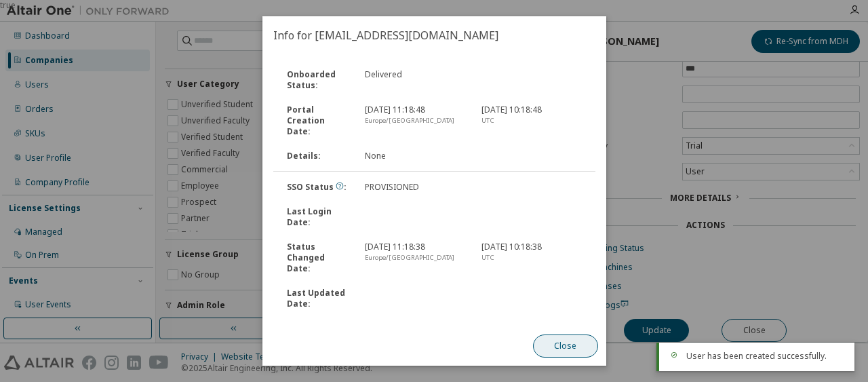  I want to click on div: Portal Creation Date :, so click(317, 121).